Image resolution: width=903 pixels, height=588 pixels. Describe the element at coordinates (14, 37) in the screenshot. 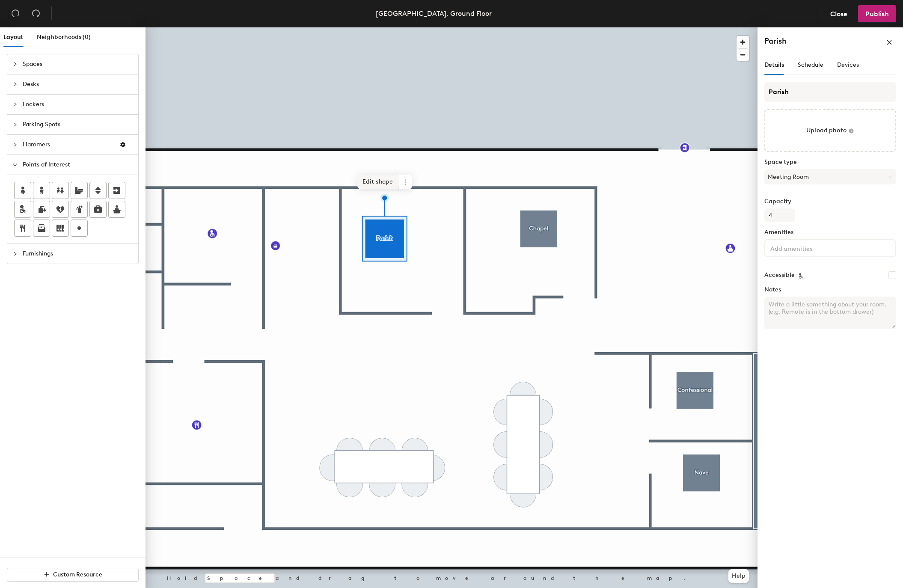

I see `span: Layout` at that location.